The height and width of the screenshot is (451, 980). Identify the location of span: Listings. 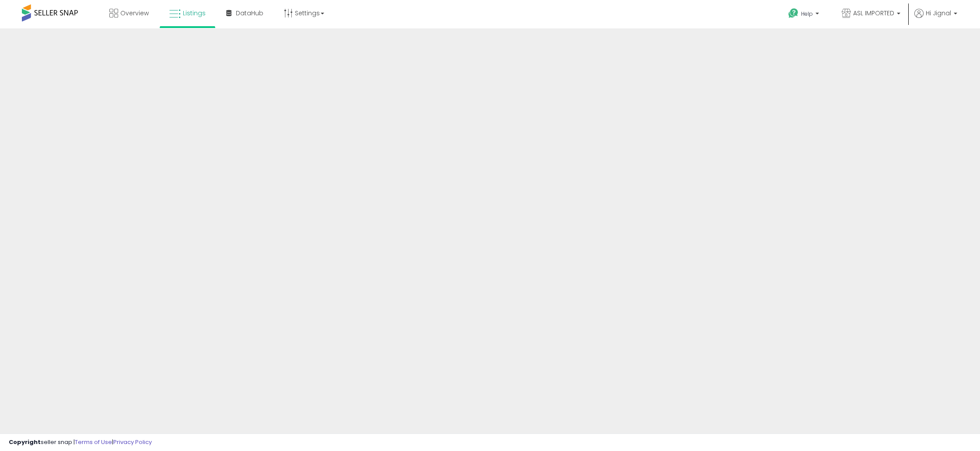
(194, 13).